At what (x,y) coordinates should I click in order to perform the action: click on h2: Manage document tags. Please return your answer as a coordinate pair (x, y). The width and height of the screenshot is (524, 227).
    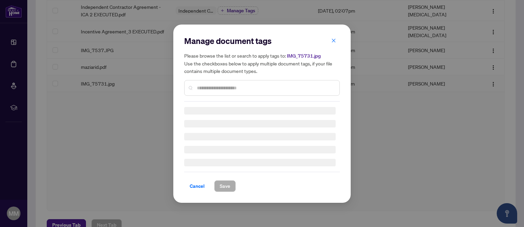
    Looking at the image, I should click on (262, 41).